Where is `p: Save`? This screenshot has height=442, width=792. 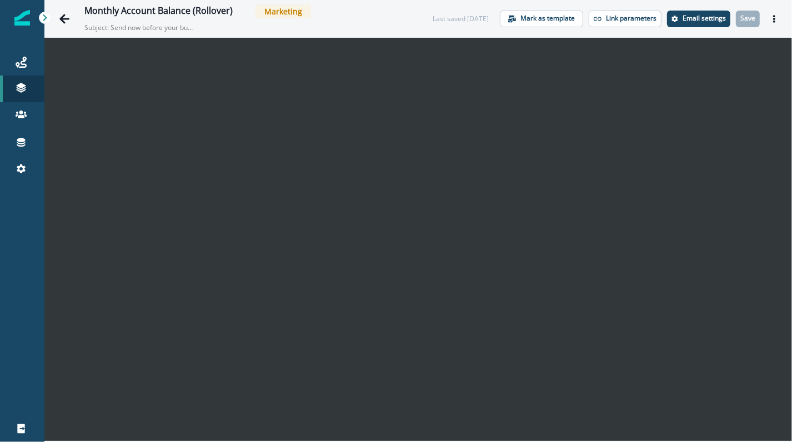 p: Save is located at coordinates (747, 18).